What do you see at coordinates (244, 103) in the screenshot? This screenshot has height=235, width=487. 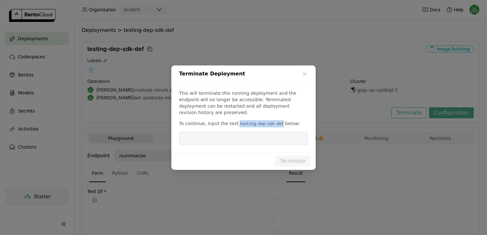 I see `p: This will terminate this running deployment and the endpoint will no longer be accessible. Termin...` at bounding box center [244, 103].